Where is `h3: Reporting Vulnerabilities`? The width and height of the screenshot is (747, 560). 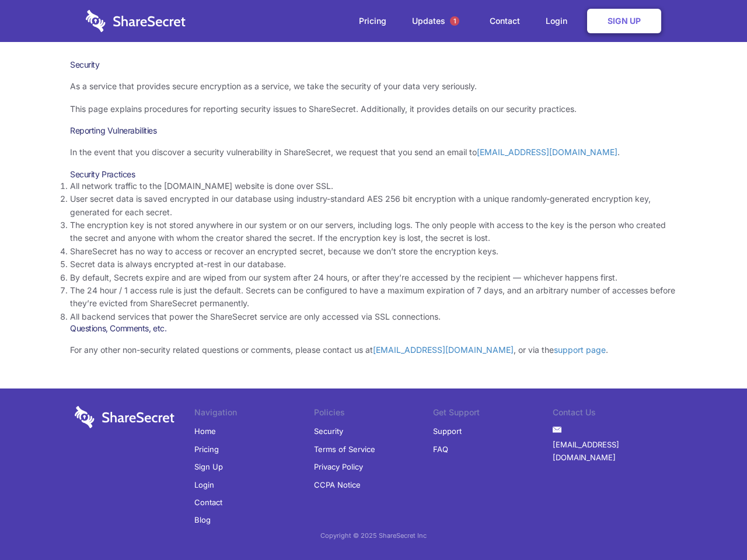 h3: Reporting Vulnerabilities is located at coordinates (374, 131).